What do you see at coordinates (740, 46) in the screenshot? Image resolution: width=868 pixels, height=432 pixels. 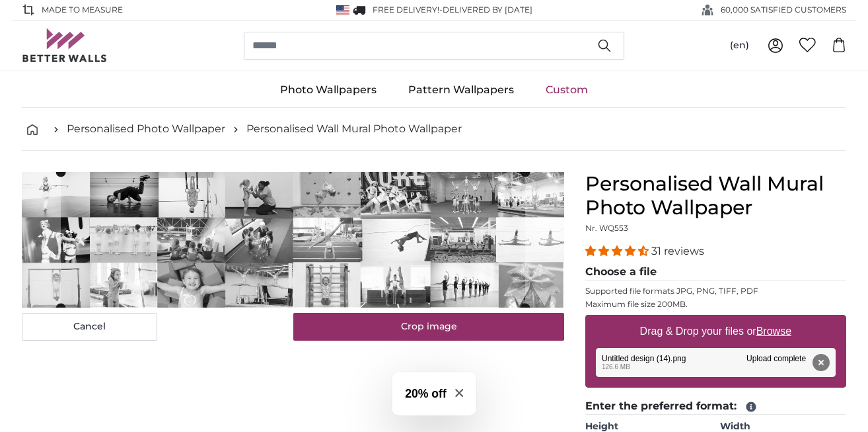 I see `button: (en)` at bounding box center [740, 46].